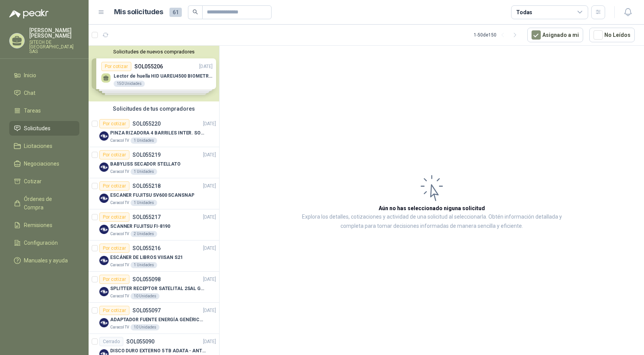 The width and height of the screenshot is (644, 355). What do you see at coordinates (140, 341) in the screenshot?
I see `p: SOL055090` at bounding box center [140, 341].